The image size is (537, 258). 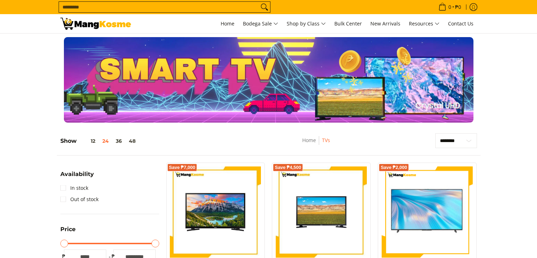 I want to click on button: 48, so click(x=132, y=141).